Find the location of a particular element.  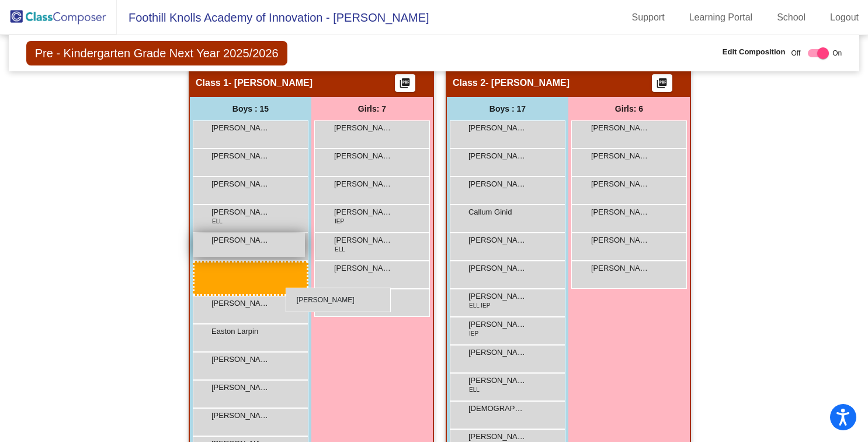

div: Boys : 15 is located at coordinates (250, 109).